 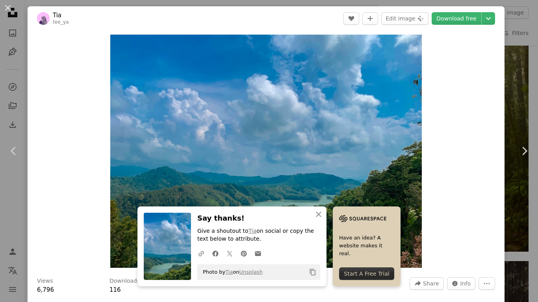 What do you see at coordinates (456, 18) in the screenshot?
I see `a: Download free` at bounding box center [456, 18].